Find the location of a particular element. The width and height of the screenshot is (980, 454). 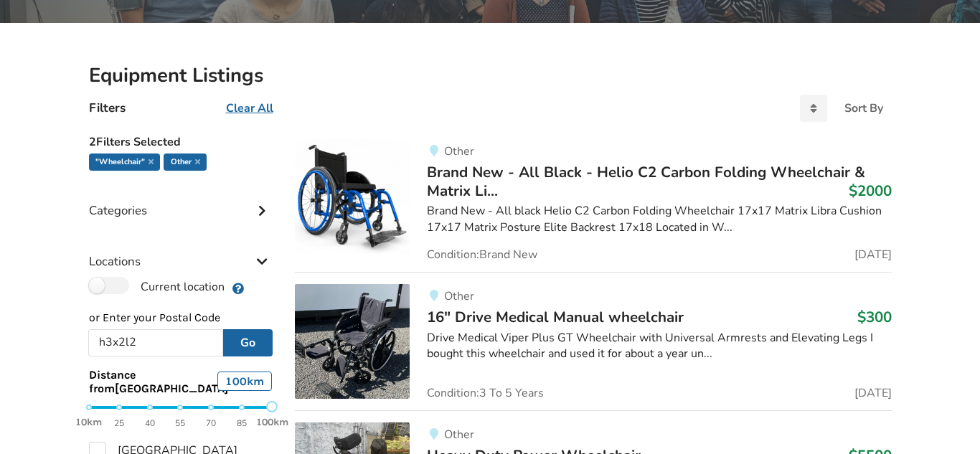

button: Go is located at coordinates (247, 343).